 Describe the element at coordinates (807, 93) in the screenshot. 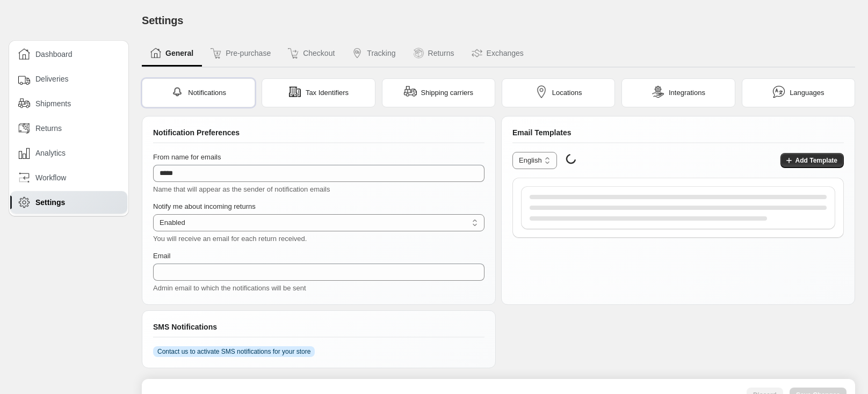

I see `span: Languages` at that location.